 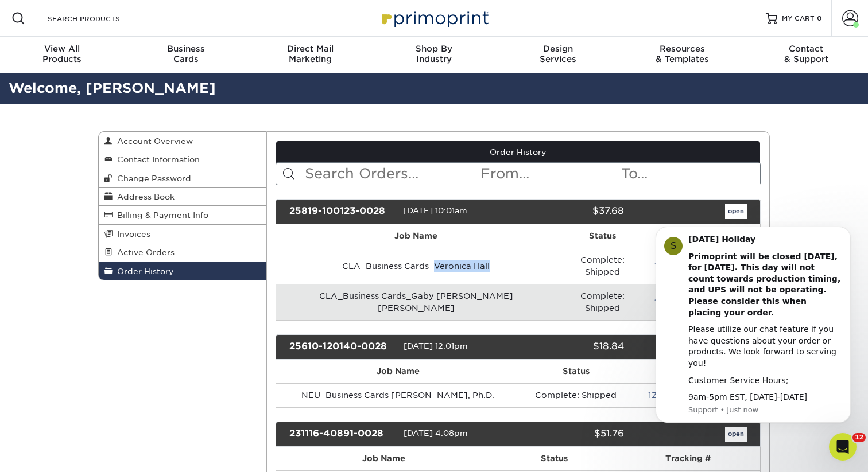 What do you see at coordinates (558, 54) in the screenshot?
I see `div: Services` at bounding box center [558, 54].